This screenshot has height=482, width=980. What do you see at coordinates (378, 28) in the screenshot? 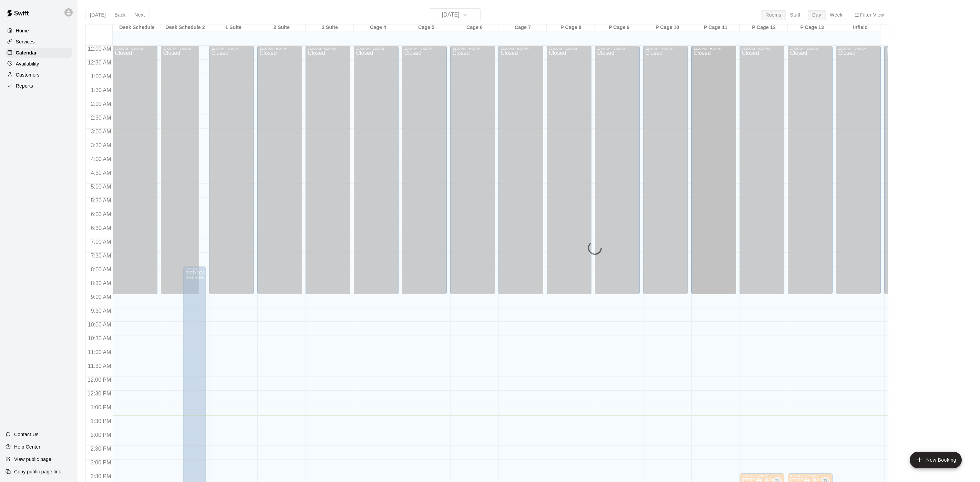
I see `div: Cage 4` at bounding box center [378, 28].